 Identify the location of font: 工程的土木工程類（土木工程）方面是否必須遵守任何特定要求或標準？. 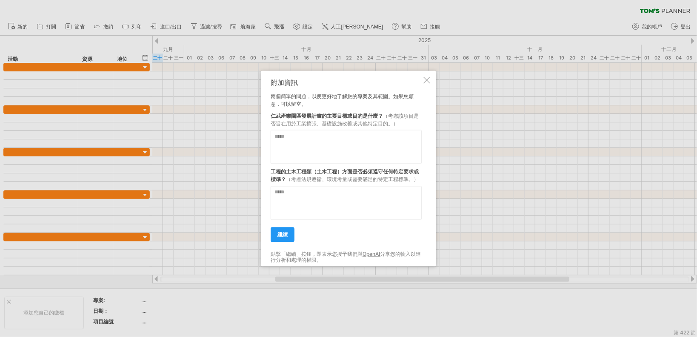
(345, 175).